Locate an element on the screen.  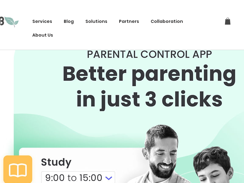
nav: Site is located at coordinates (124, 28).